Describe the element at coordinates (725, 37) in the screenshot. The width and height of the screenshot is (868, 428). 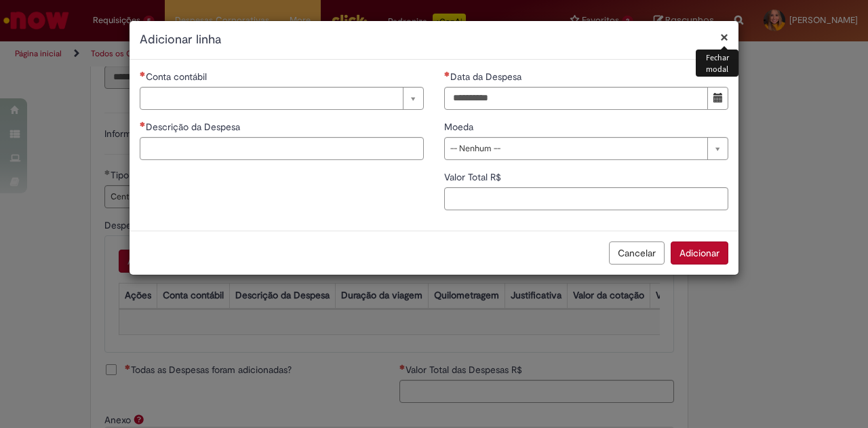
I see `button: Fechar modal` at that location.